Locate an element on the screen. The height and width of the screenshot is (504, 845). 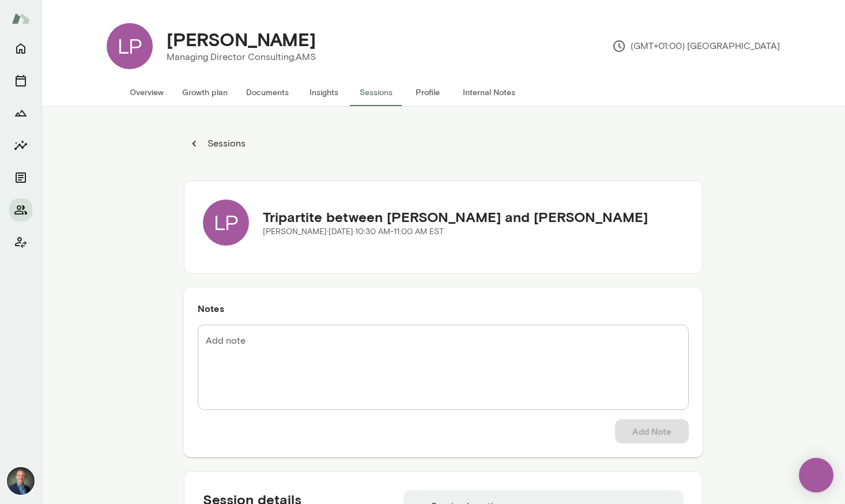
img: Mento is located at coordinates (21, 19).